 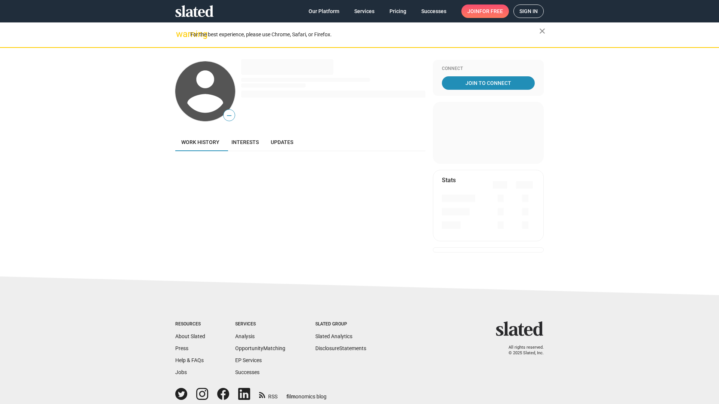 I want to click on span: Updates, so click(x=282, y=142).